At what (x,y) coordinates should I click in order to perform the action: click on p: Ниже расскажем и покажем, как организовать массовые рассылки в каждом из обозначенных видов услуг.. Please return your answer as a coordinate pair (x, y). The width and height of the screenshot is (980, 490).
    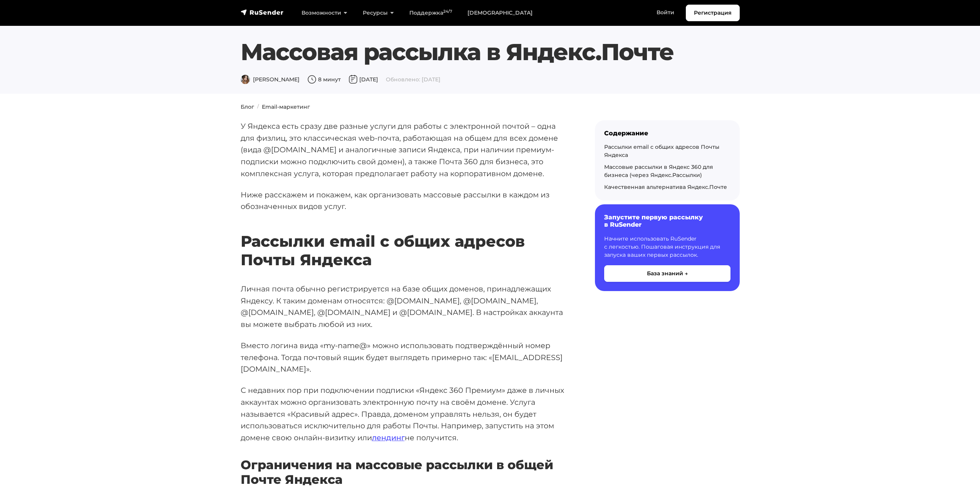
    Looking at the image, I should click on (406, 200).